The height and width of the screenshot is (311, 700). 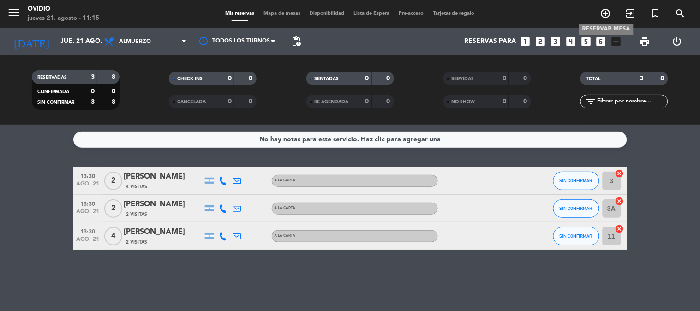 What do you see at coordinates (616, 42) in the screenshot?
I see `i: add_box` at bounding box center [616, 42].